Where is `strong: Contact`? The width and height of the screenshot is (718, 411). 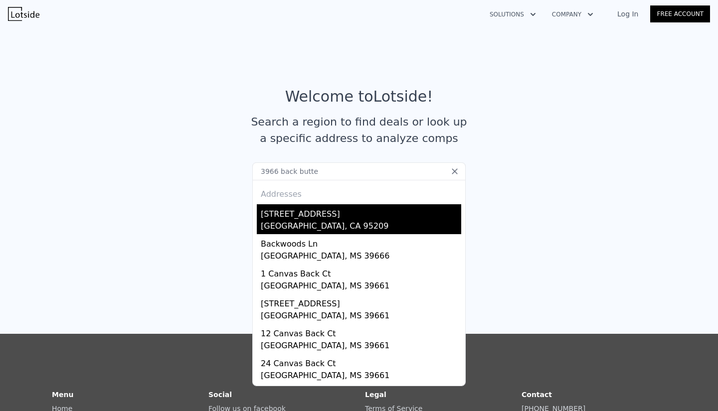 strong: Contact is located at coordinates (536, 395).